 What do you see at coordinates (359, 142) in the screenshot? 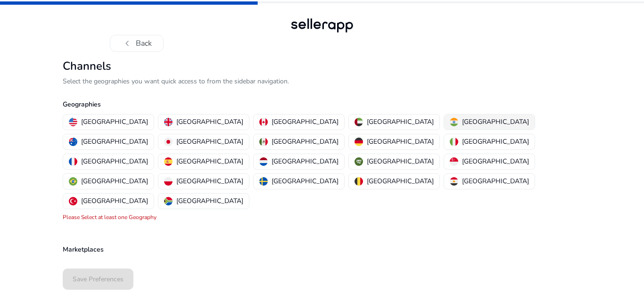
I see `img: de.svg` at bounding box center [359, 142].